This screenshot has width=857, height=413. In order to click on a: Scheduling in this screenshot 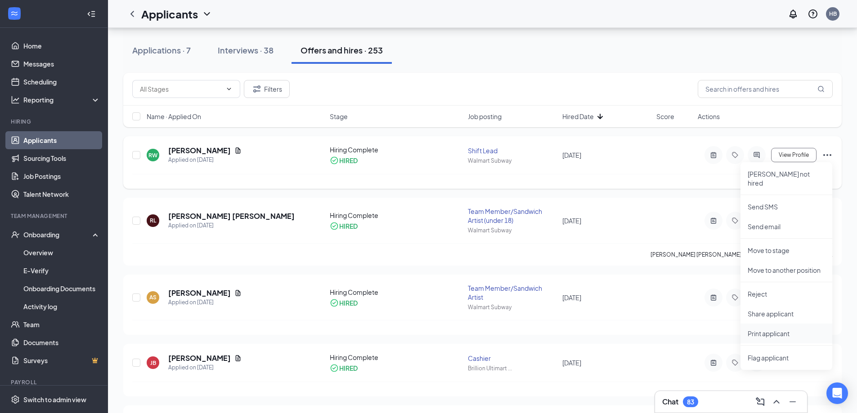, I will do `click(62, 82)`.